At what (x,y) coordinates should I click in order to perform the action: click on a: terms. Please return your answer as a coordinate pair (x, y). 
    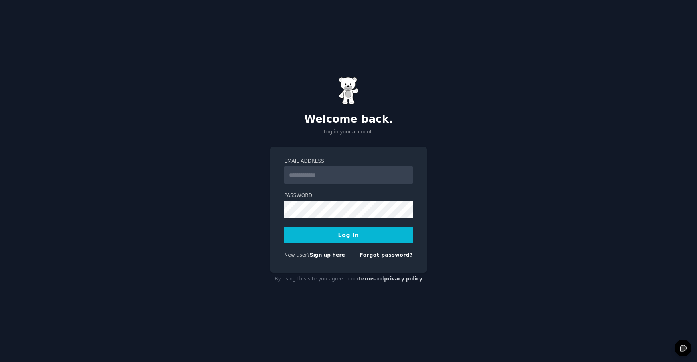
    Looking at the image, I should click on (367, 279).